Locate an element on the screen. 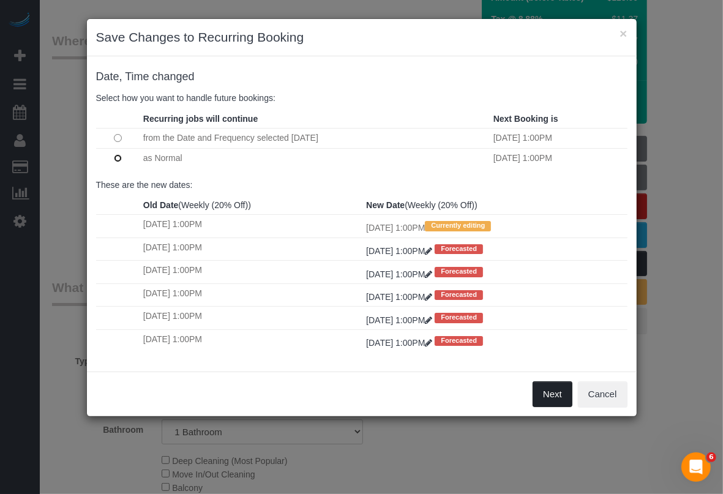 The height and width of the screenshot is (494, 723). span: Date, Time is located at coordinates (122, 77).